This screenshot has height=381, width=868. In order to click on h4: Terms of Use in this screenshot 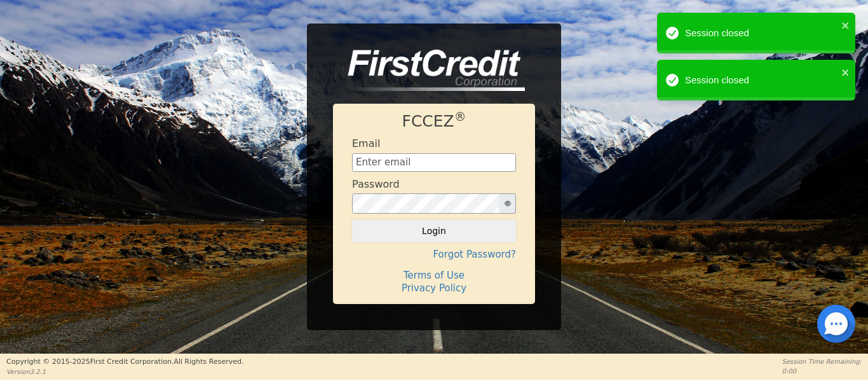, I will do `click(434, 275)`.